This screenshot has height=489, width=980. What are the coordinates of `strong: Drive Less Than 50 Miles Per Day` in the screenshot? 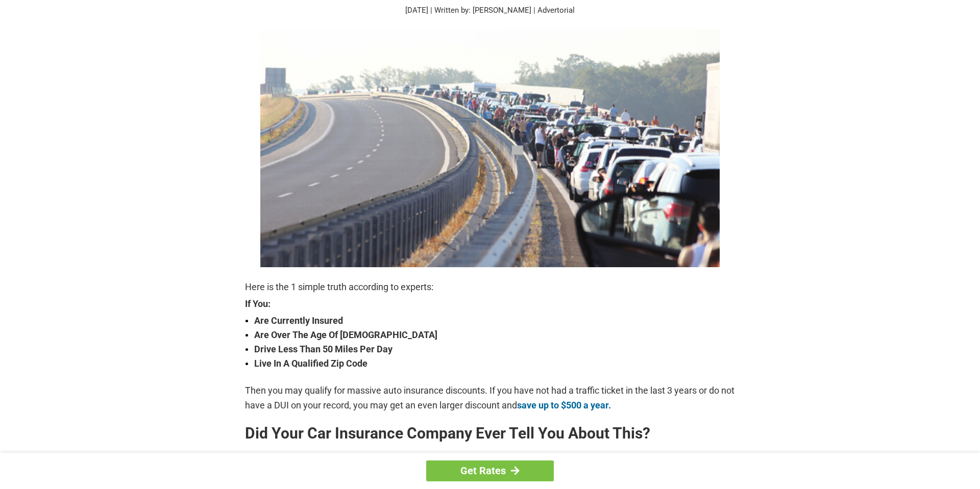 It's located at (494, 349).